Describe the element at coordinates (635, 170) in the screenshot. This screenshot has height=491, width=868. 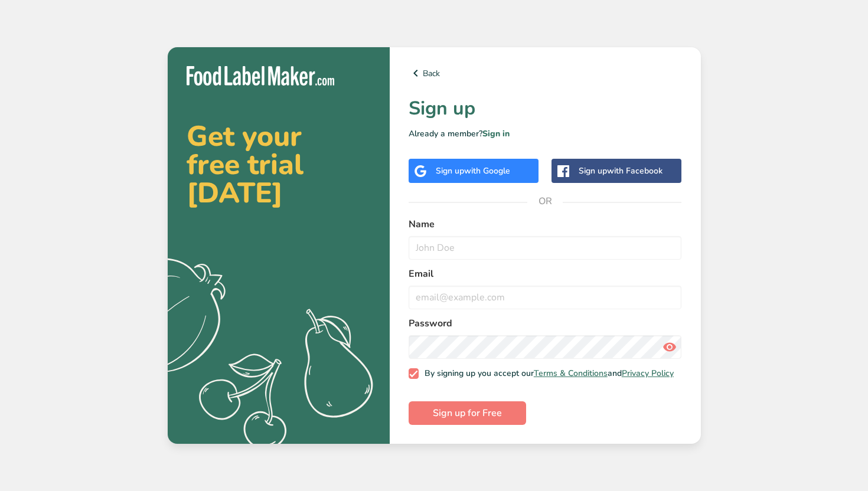
I see `span: with Facebook` at that location.